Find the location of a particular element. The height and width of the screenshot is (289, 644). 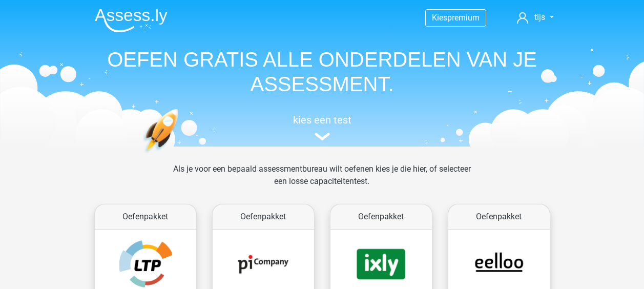

span: Kies is located at coordinates (440, 17).